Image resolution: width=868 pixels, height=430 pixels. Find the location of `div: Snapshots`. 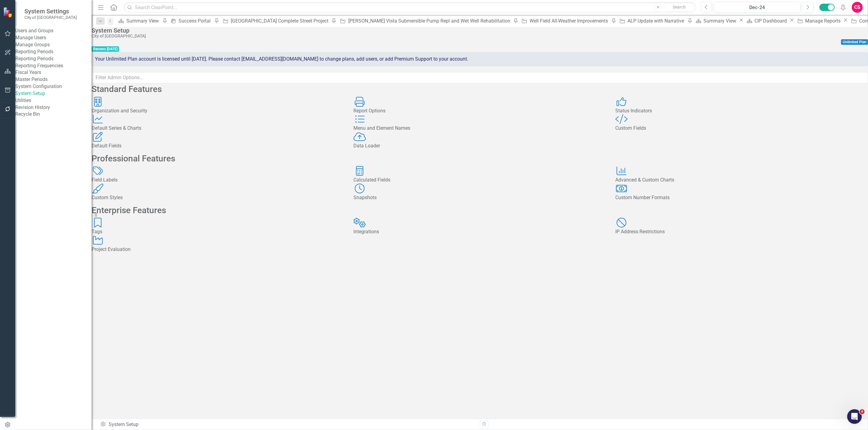

div: Snapshots is located at coordinates (479, 198).